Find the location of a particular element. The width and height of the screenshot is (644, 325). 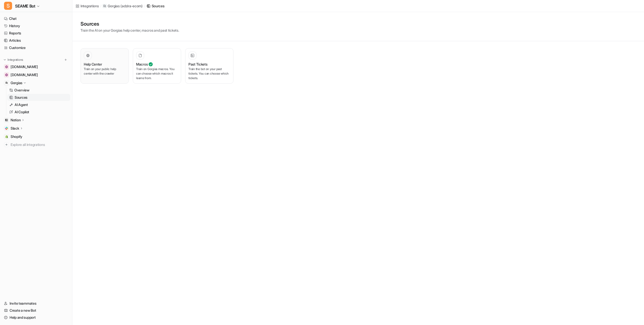

a: Chat is located at coordinates (36, 19).